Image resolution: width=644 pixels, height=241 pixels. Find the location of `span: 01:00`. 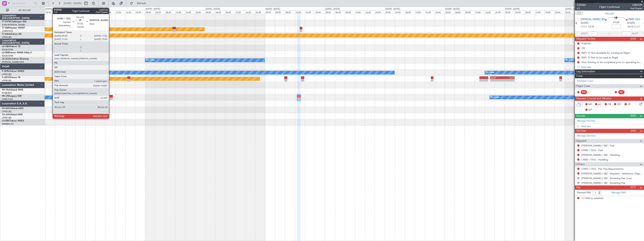

span: 01:00 is located at coordinates (617, 22).